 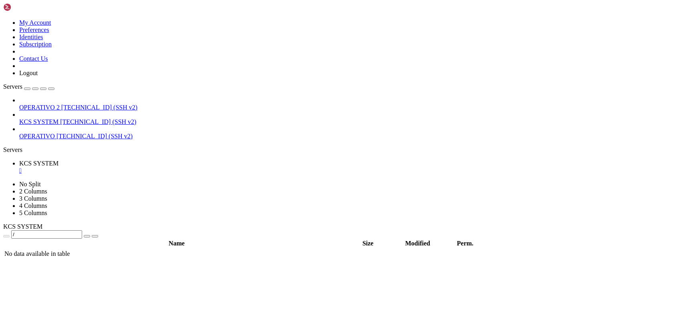 What do you see at coordinates (35, 44) in the screenshot?
I see `a: Subscription` at bounding box center [35, 44].